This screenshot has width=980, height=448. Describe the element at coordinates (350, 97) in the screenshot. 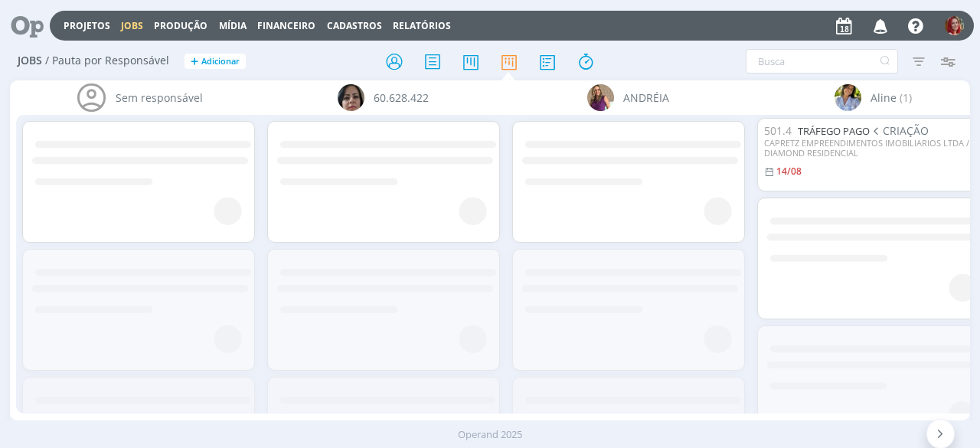

I see `img: 6` at that location.